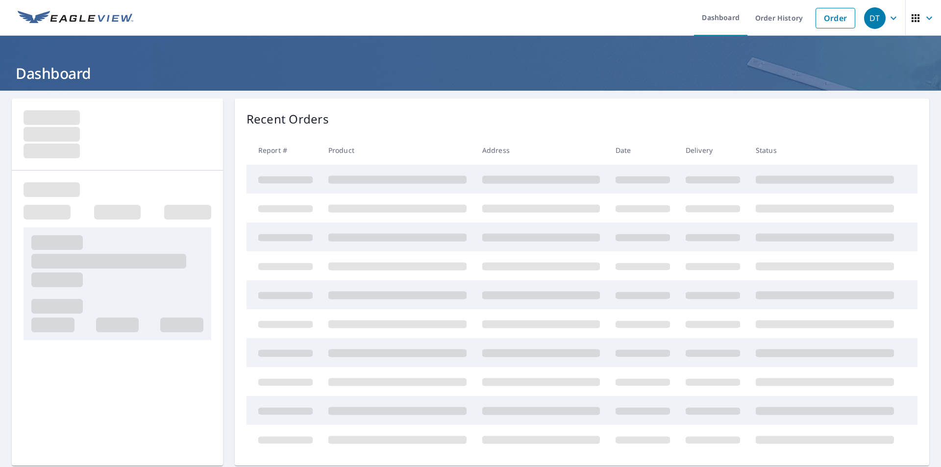 This screenshot has width=941, height=467. I want to click on a: Order, so click(835, 18).